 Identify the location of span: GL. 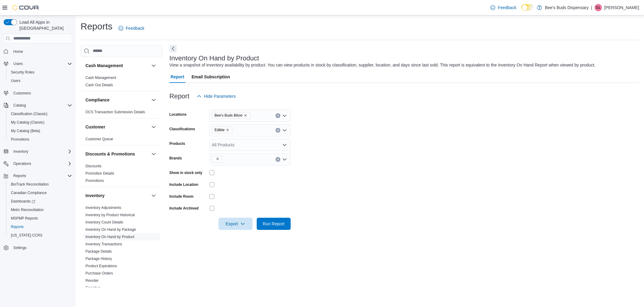
(598, 8).